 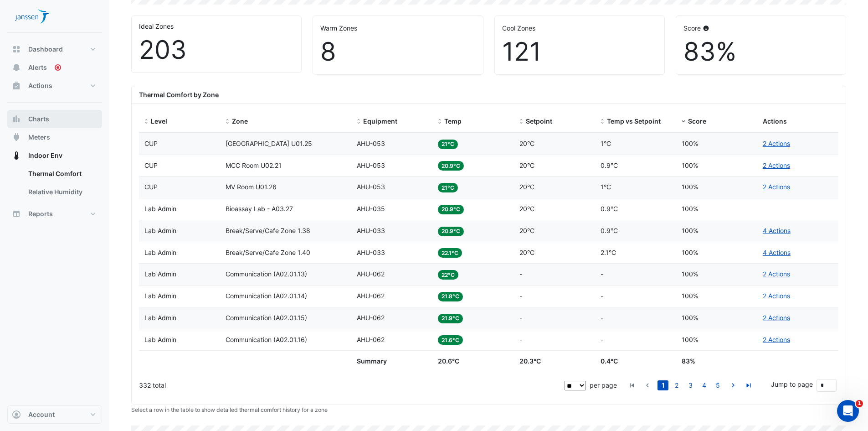 I want to click on span: Bioassay Lab - A03.27, so click(x=259, y=208).